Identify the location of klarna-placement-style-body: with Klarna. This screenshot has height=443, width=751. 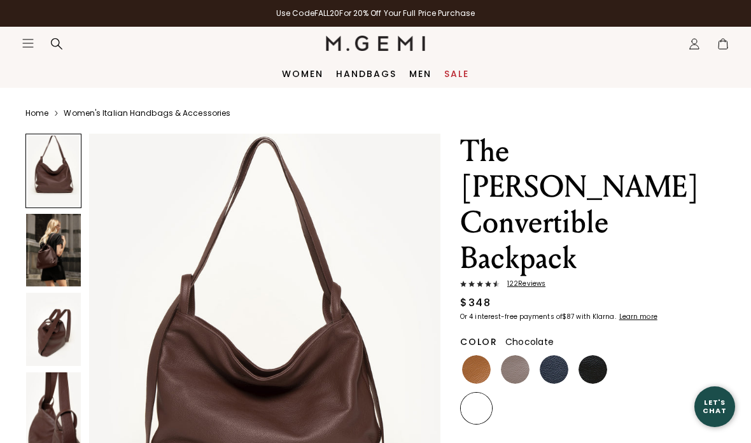
(596, 316).